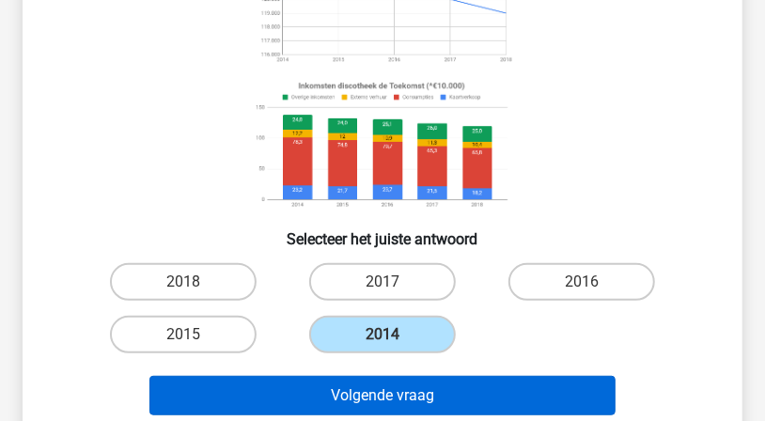 The height and width of the screenshot is (421, 765). Describe the element at coordinates (383, 282) in the screenshot. I see `label: 2017` at that location.